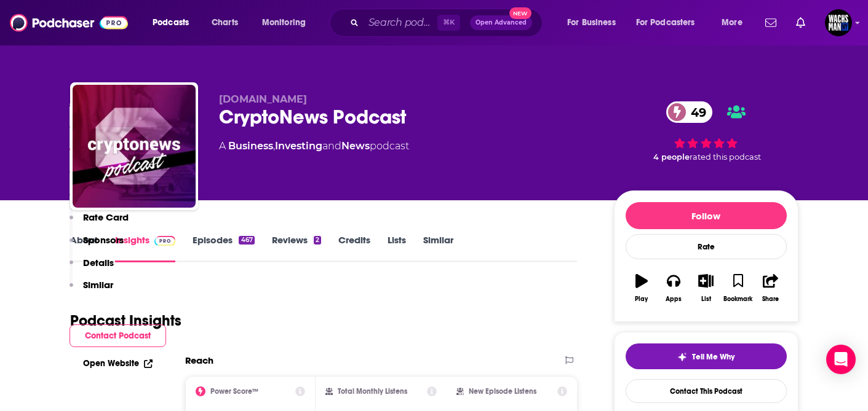  What do you see at coordinates (298, 146) in the screenshot?
I see `a: Investing` at bounding box center [298, 146].